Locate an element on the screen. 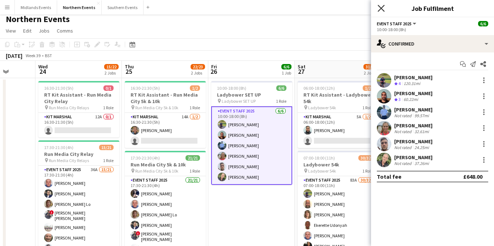 This screenshot has height=246, width=494. span: Jobs is located at coordinates (44, 31).